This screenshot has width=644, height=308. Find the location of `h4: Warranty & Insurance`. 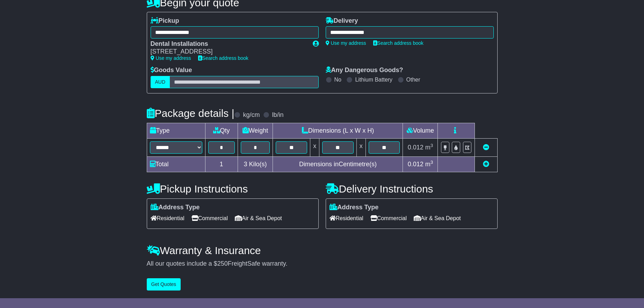

h4: Warranty & Insurance is located at coordinates (322, 250).